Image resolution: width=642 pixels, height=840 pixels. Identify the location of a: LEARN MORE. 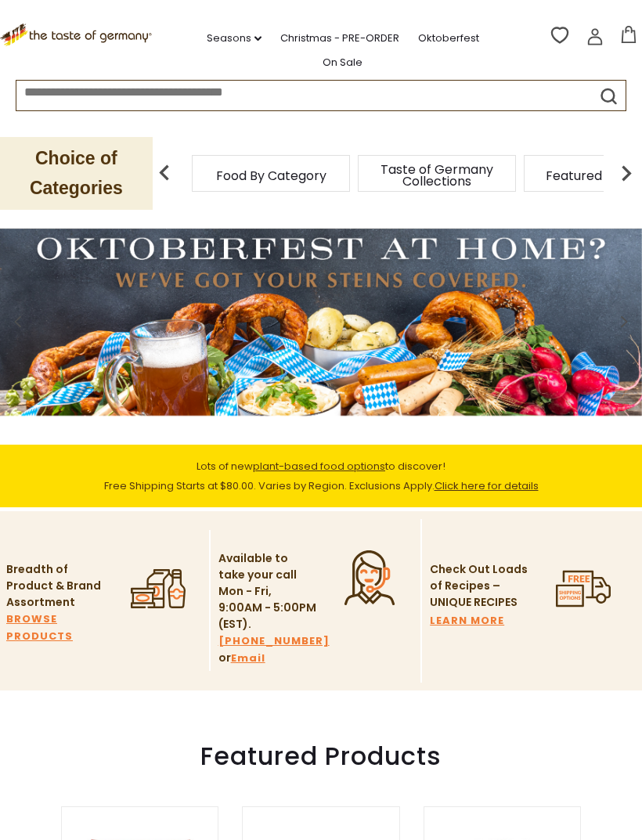
(466, 621).